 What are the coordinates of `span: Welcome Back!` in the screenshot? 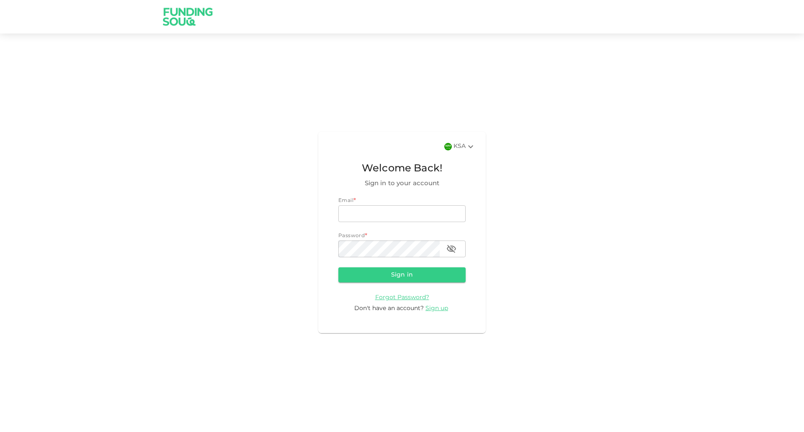 It's located at (402, 169).